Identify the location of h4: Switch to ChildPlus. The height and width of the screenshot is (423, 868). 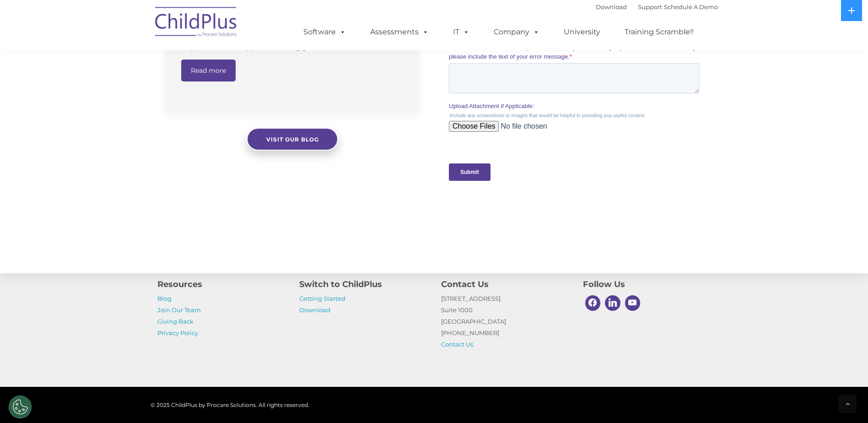
(363, 284).